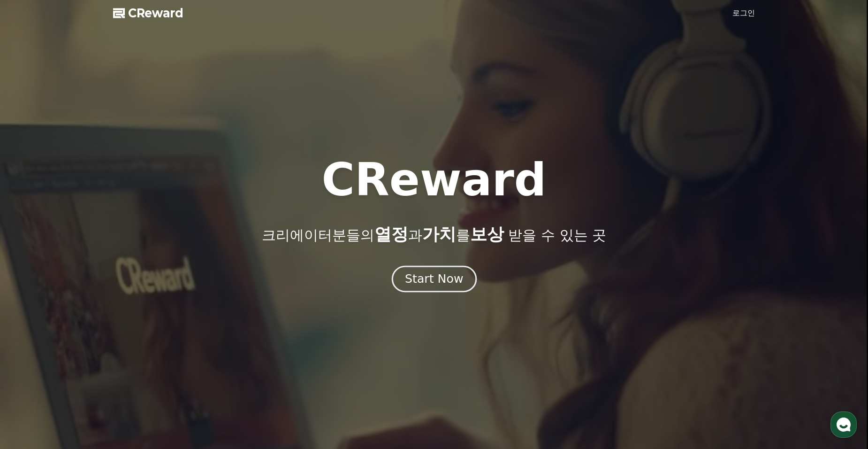 The height and width of the screenshot is (449, 868). What do you see at coordinates (156, 13) in the screenshot?
I see `span: CReward` at bounding box center [156, 13].